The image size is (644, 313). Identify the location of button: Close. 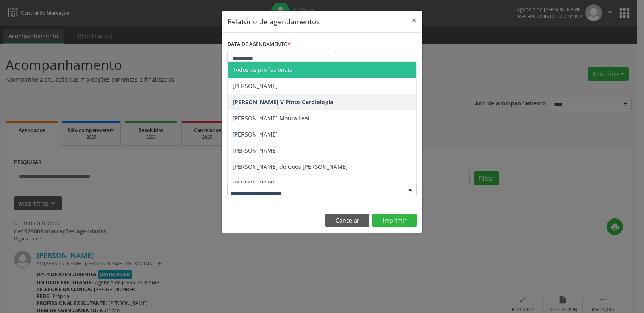
(414, 20).